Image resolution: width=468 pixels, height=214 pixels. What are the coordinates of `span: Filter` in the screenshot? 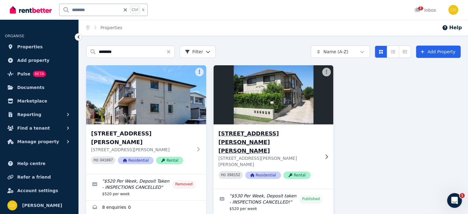 It's located at (194, 52).